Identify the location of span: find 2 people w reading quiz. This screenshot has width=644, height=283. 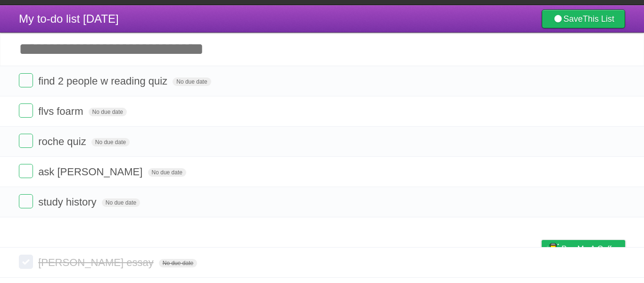
(104, 81).